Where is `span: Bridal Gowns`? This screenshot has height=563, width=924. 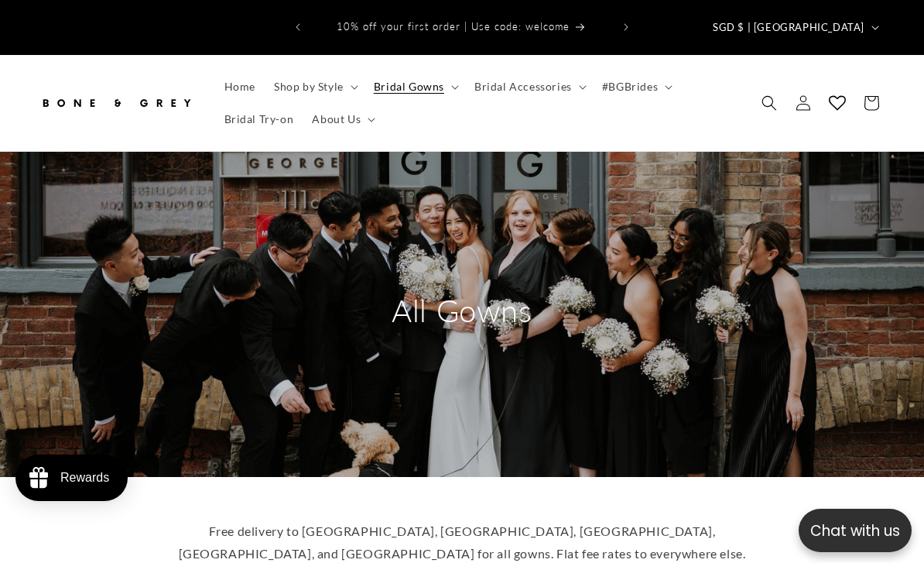
span: Bridal Gowns is located at coordinates (409, 86).